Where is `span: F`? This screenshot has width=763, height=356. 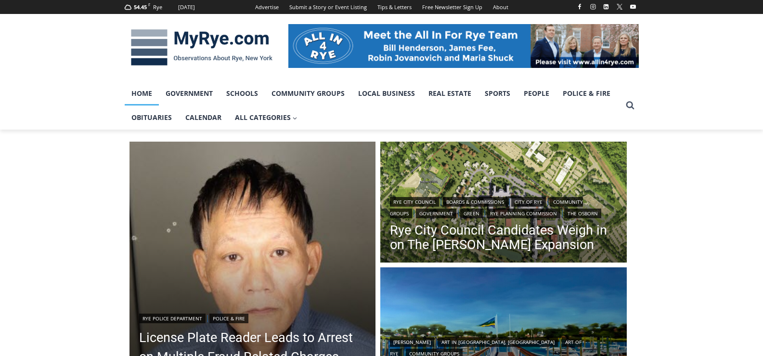
span: F is located at coordinates (149, 4).